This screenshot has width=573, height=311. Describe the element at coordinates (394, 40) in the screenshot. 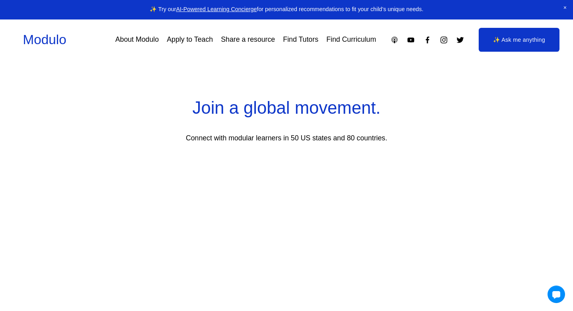

I see `a: Apple Podcasts` at that location.